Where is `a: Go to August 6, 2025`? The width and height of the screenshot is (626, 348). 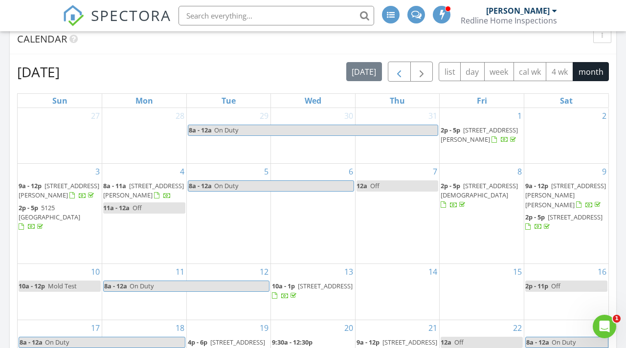
a: Go to August 6, 2025 is located at coordinates (351, 172).